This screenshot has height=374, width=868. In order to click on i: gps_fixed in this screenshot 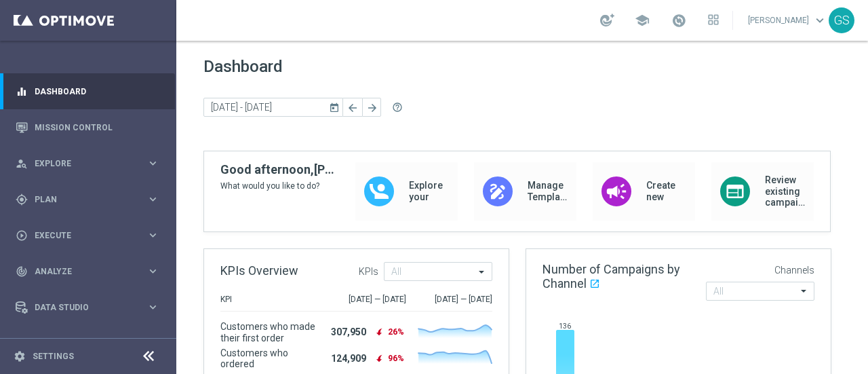, I will do `click(22, 200)`.